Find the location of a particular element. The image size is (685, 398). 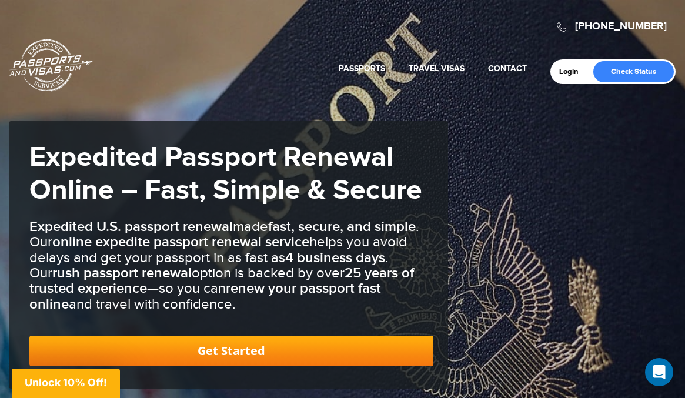

b: renew your passport fast online is located at coordinates (205, 296).